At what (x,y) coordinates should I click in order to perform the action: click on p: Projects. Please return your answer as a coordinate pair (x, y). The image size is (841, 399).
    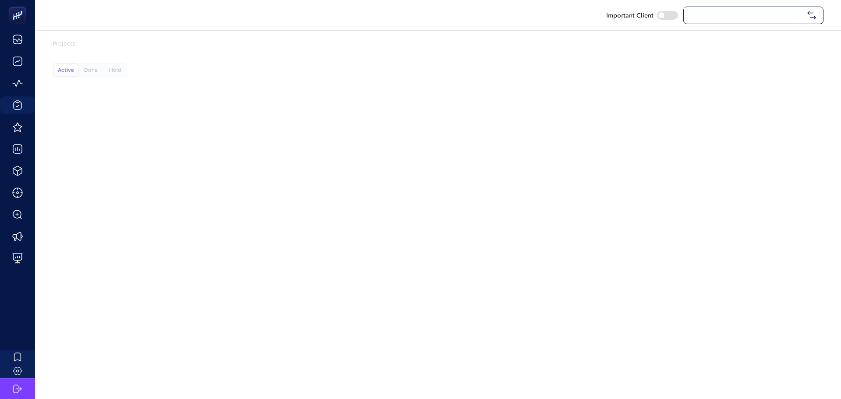
    Looking at the image, I should click on (438, 44).